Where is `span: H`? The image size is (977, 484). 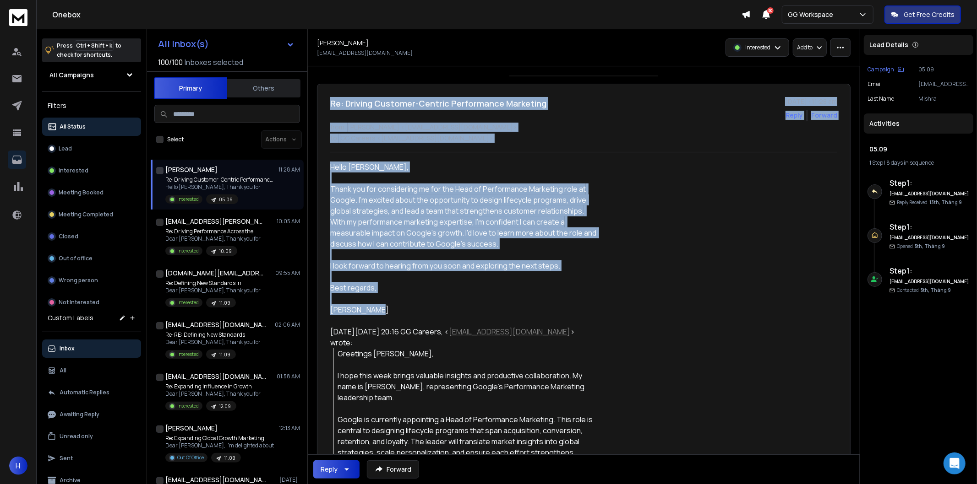 span: H is located at coordinates (18, 466).